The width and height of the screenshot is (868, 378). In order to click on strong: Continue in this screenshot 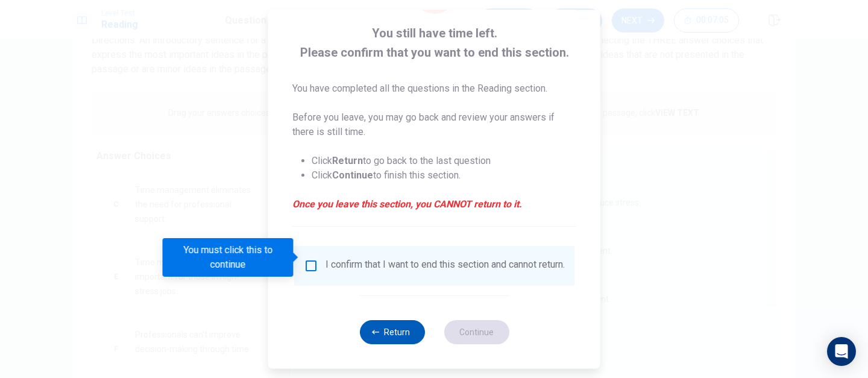, I will do `click(352, 175)`.